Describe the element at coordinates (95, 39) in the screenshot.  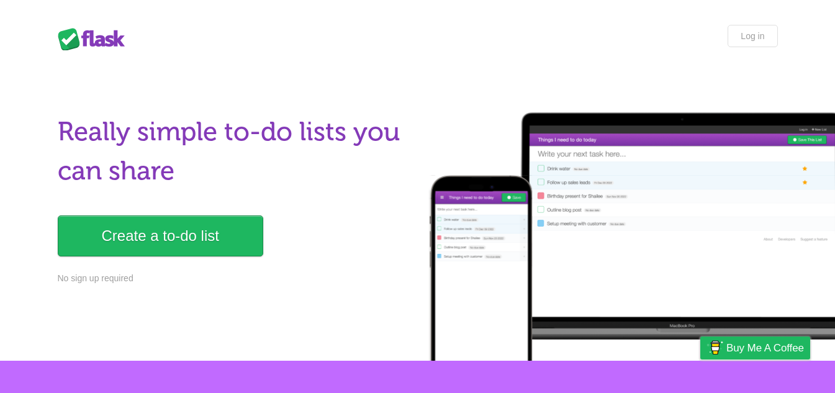
I see `div: Flask Lists` at that location.